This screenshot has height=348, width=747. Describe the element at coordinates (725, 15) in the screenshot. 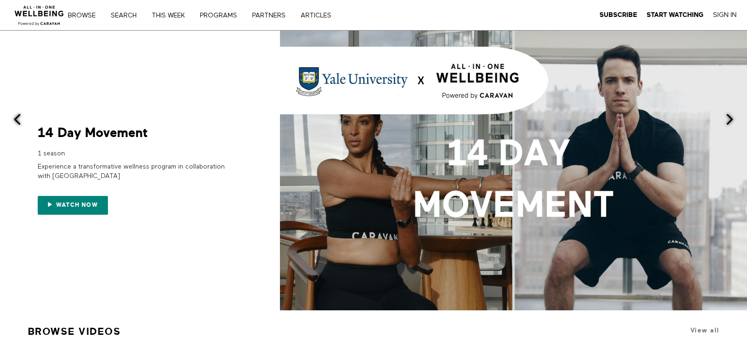

I see `a: Sign In` at that location.